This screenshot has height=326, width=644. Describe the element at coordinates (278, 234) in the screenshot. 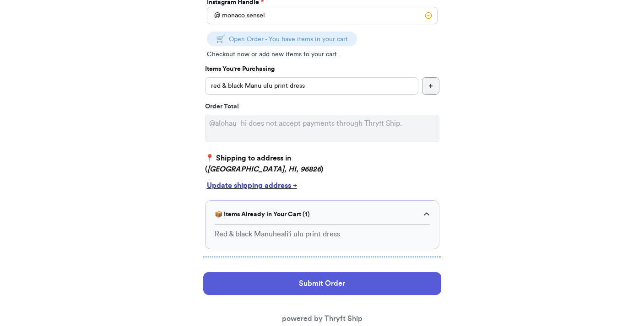

I see `p: Red & black Manuheali'i ulu print dress` at that location.